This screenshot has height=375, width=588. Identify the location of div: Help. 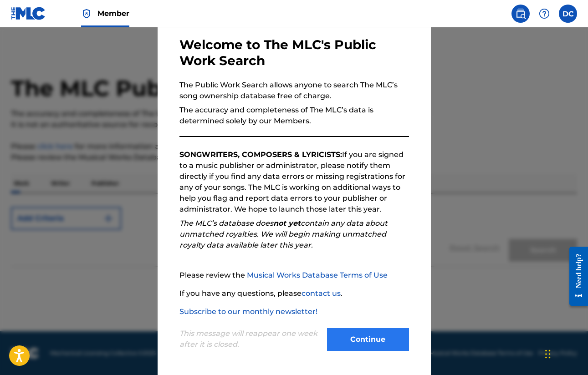
(544, 14).